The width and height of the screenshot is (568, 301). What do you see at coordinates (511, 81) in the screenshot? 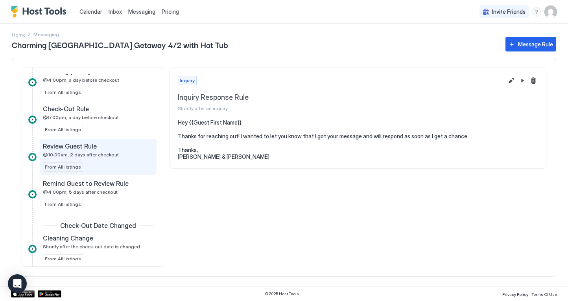
I see `button: Edit message rule` at bounding box center [511, 81].